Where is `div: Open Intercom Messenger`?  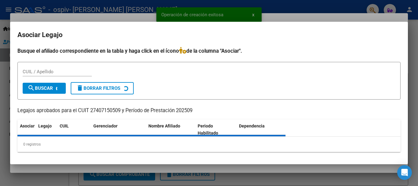 div: Open Intercom Messenger is located at coordinates (405, 172).